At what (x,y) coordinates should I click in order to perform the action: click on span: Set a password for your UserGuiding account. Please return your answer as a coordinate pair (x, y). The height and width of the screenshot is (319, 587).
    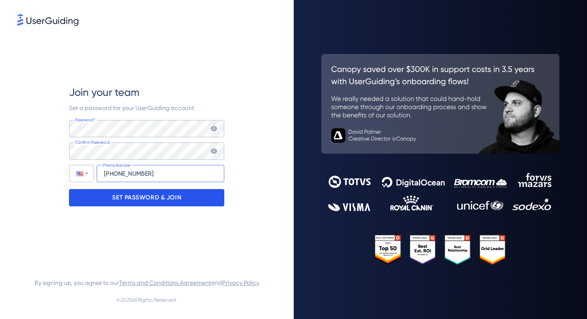
    Looking at the image, I should click on (132, 108).